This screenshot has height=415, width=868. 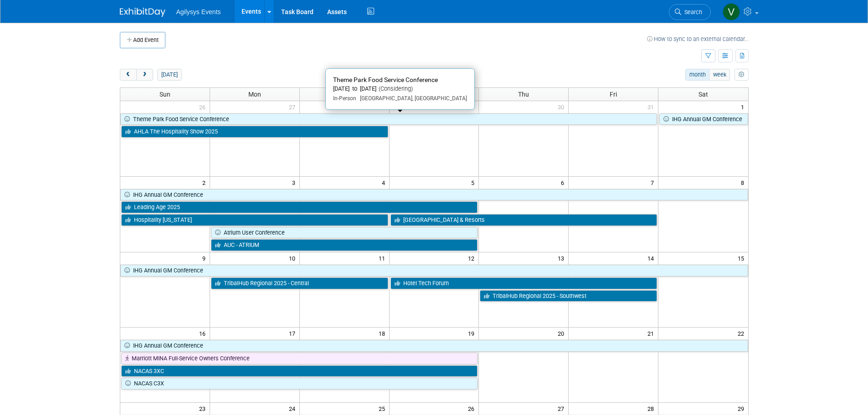 What do you see at coordinates (203, 333) in the screenshot?
I see `span: 16` at bounding box center [203, 333].